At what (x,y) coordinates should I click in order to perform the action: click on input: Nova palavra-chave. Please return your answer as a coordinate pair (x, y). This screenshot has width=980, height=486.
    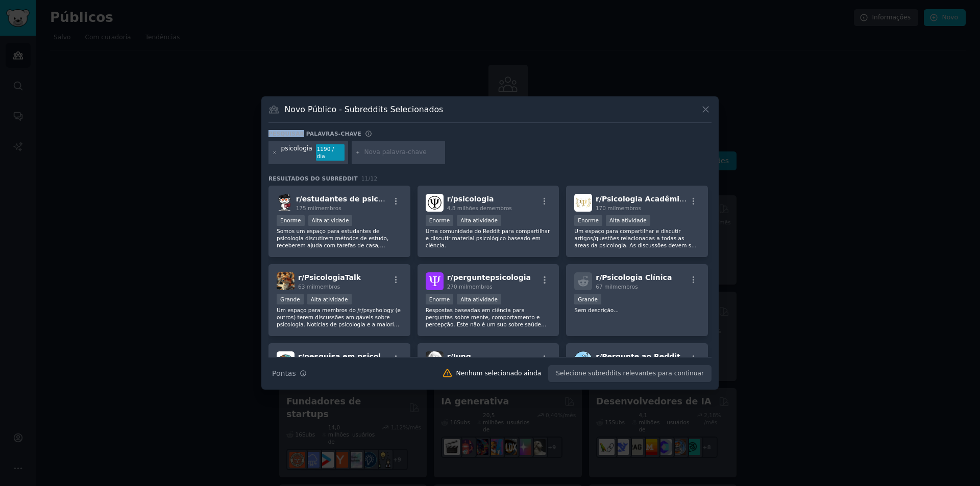
    Looking at the image, I should click on (403, 152).